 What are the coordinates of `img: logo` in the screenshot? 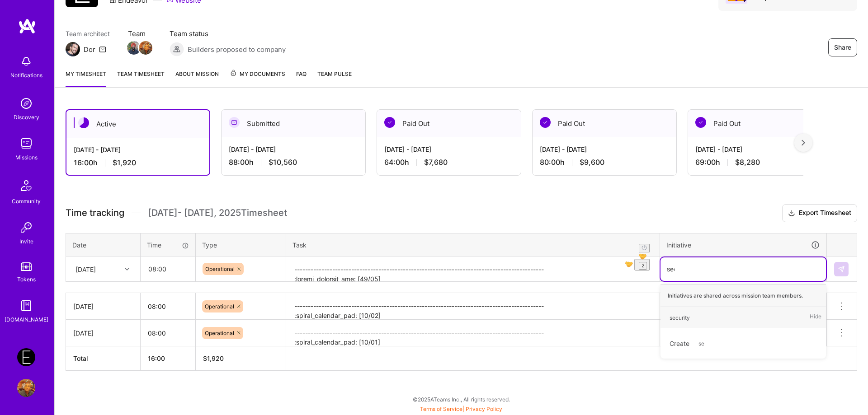 It's located at (27, 26).